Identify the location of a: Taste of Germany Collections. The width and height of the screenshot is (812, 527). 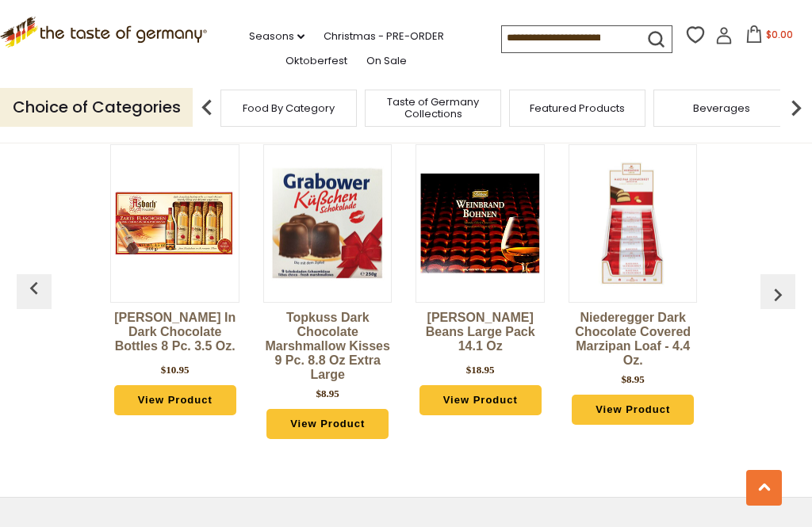
(433, 108).